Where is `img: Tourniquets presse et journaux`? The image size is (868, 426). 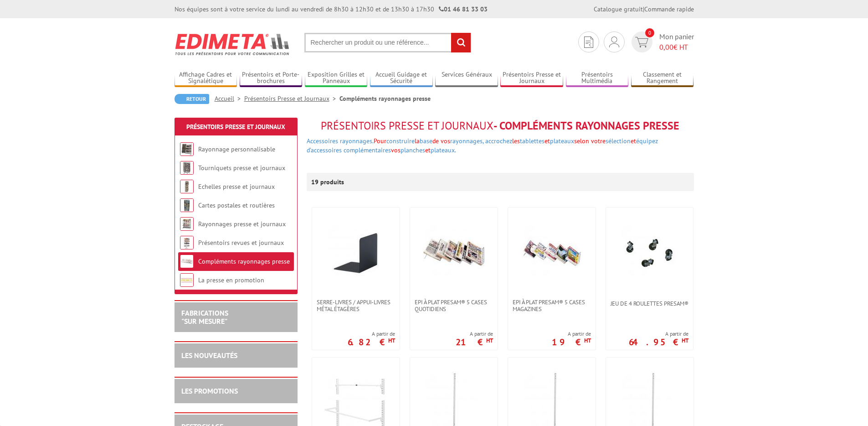 img: Tourniquets presse et journaux is located at coordinates (187, 168).